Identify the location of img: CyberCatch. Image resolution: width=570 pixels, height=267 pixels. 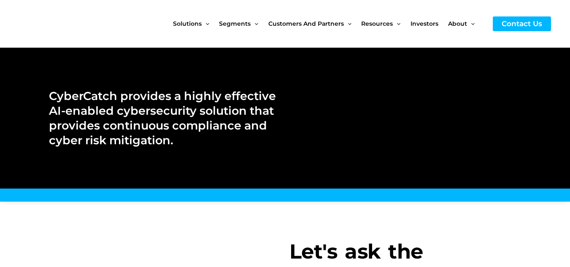
(65, 24).